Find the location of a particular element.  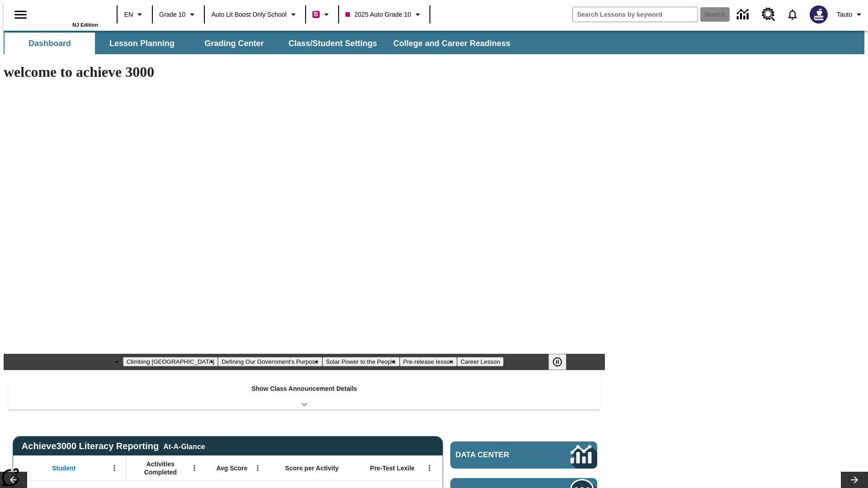

button: Open side menu is located at coordinates (21, 14).